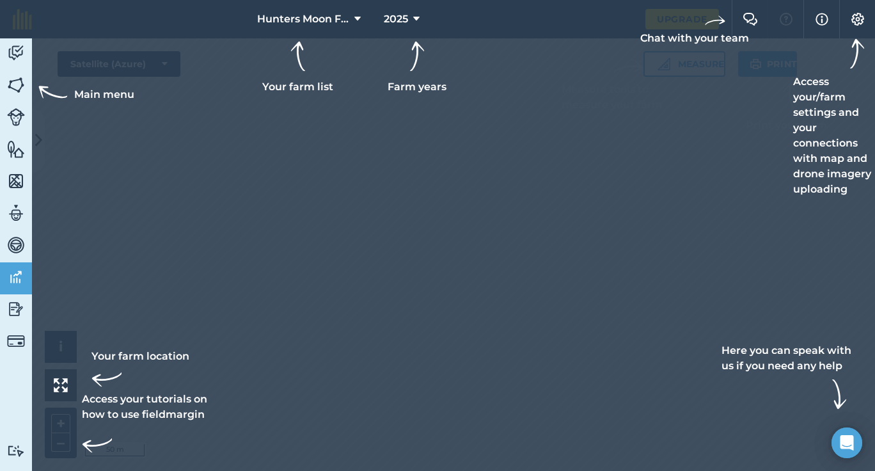  I want to click on img: Four arrows, one pointing top left, one top right, one bottom right and the last bottom left, so click(61, 385).